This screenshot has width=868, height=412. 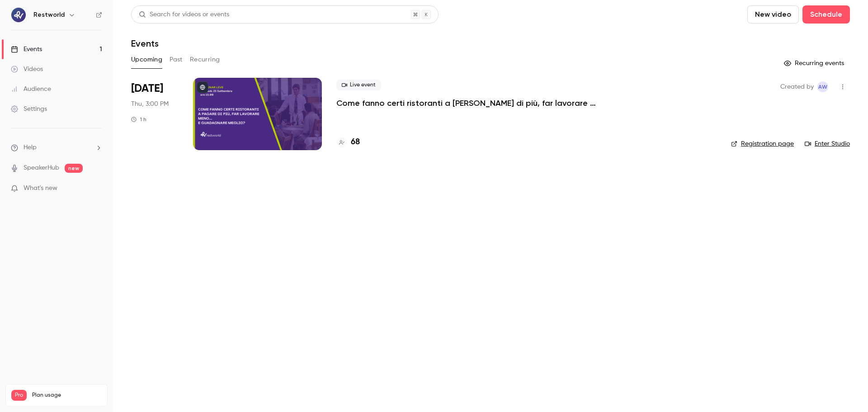 What do you see at coordinates (184, 15) in the screenshot?
I see `div: Search for videos or events` at bounding box center [184, 15].